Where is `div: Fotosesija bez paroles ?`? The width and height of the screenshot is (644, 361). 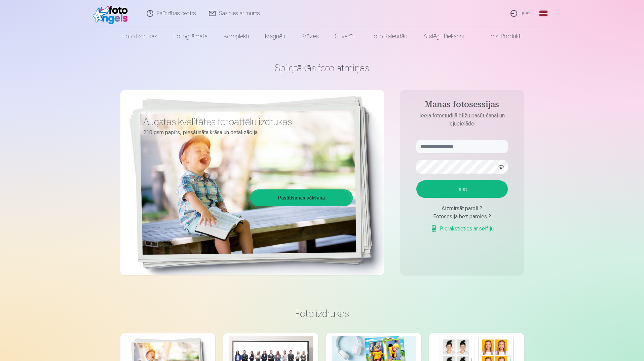
div: Fotosesija bez paroles ? is located at coordinates (462, 217).